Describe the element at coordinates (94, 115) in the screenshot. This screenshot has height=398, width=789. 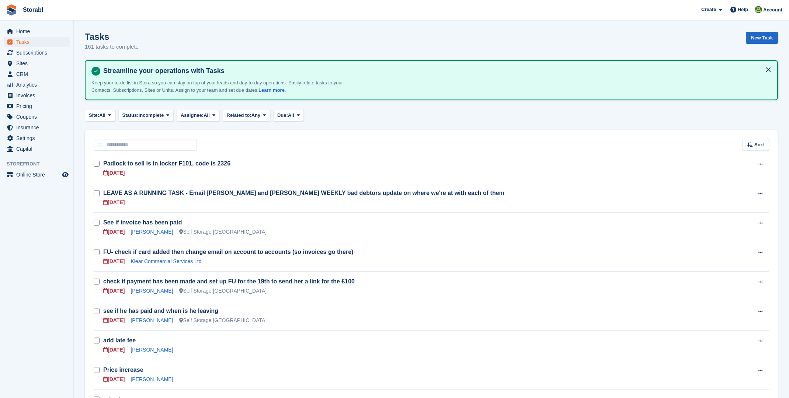
I see `span: Site:` at that location.